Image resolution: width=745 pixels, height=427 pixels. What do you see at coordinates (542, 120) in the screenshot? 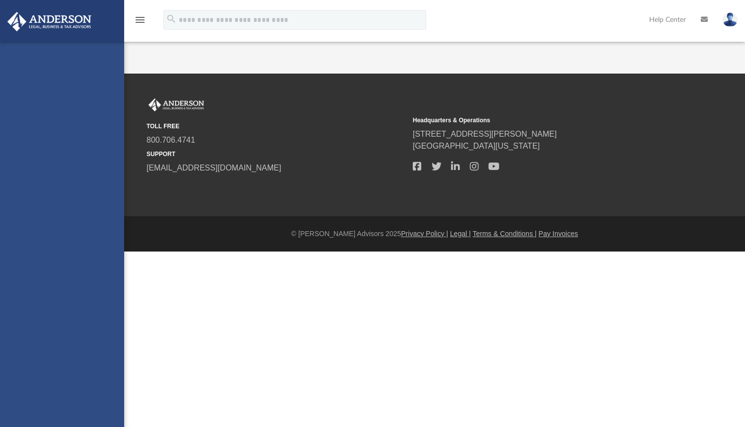
I see `small: Headquarters & Operations` at bounding box center [542, 120].